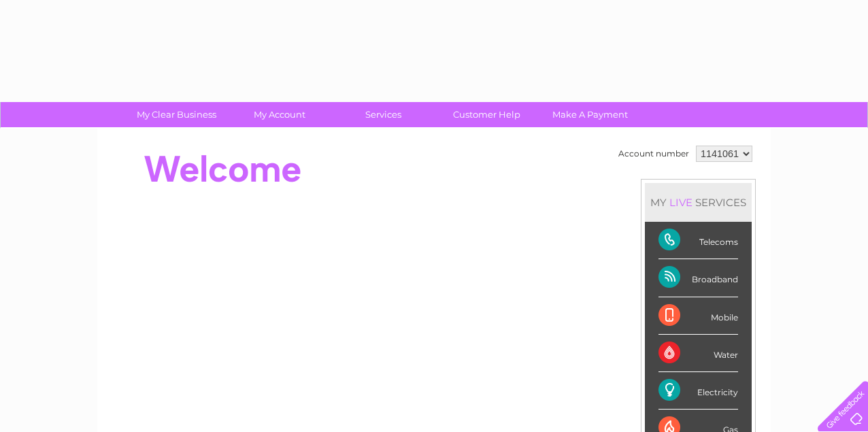  Describe the element at coordinates (383, 114) in the screenshot. I see `a: Services` at that location.